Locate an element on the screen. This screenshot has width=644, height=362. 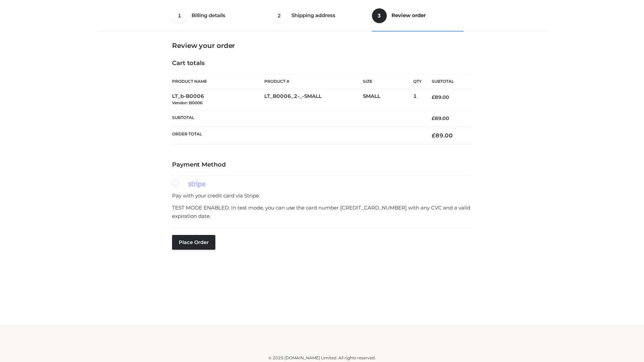
h4: Cart totals is located at coordinates (322, 63).